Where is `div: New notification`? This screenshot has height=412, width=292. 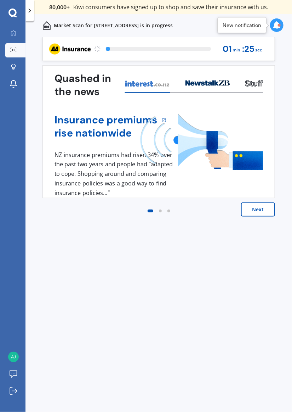
div: New notification is located at coordinates (242, 25).